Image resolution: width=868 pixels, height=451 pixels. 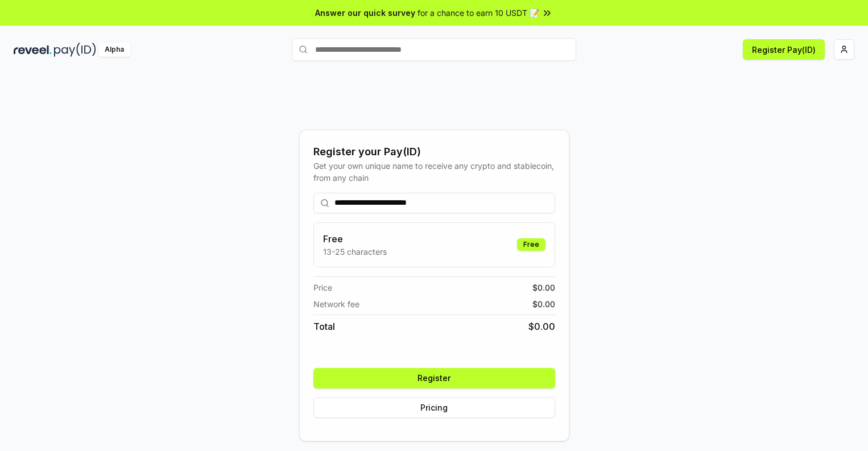 I want to click on img: pay_id, so click(x=75, y=49).